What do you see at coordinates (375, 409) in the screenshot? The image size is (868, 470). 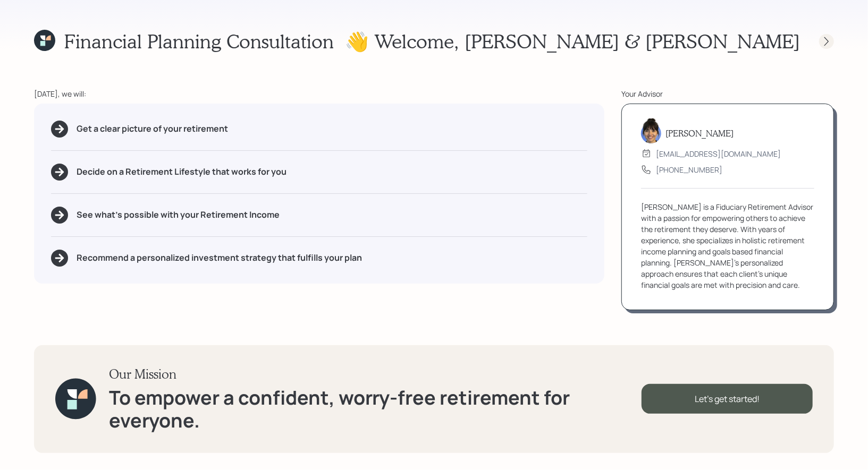 I see `h1: To empower a confident, worry-free retirement for everyone.` at bounding box center [375, 409].